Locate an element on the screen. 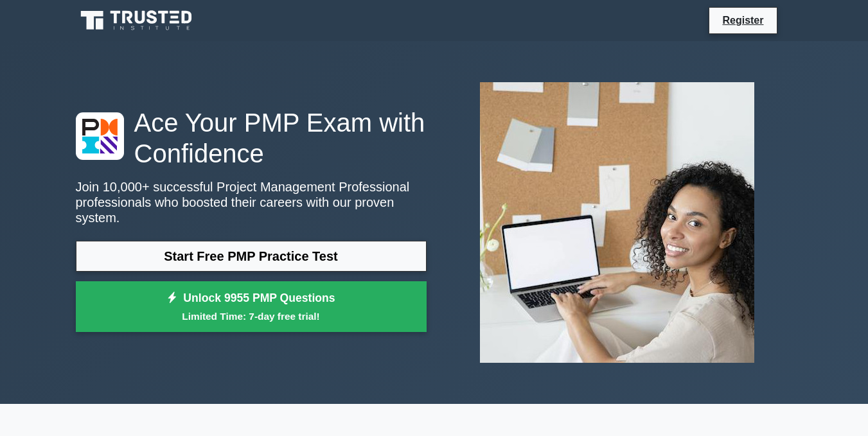 The height and width of the screenshot is (436, 868). small: Limited Time: 7-day free trial! is located at coordinates (251, 316).